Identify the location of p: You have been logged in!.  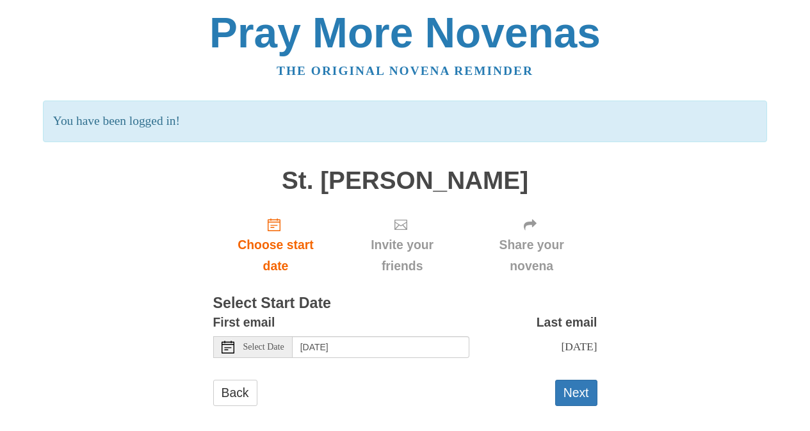
(404, 121).